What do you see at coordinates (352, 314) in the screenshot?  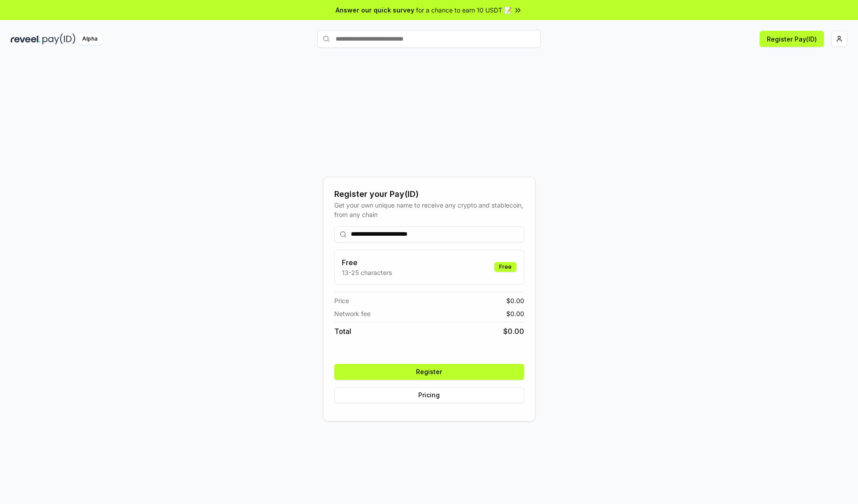 I see `span: Network fee` at bounding box center [352, 314].